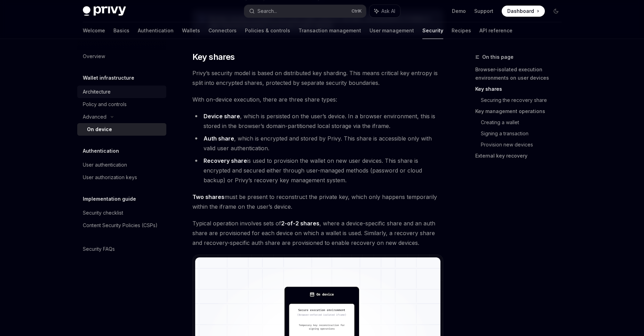 This screenshot has height=336, width=644. Describe the element at coordinates (122, 213) in the screenshot. I see `a: Security checklist` at that location.